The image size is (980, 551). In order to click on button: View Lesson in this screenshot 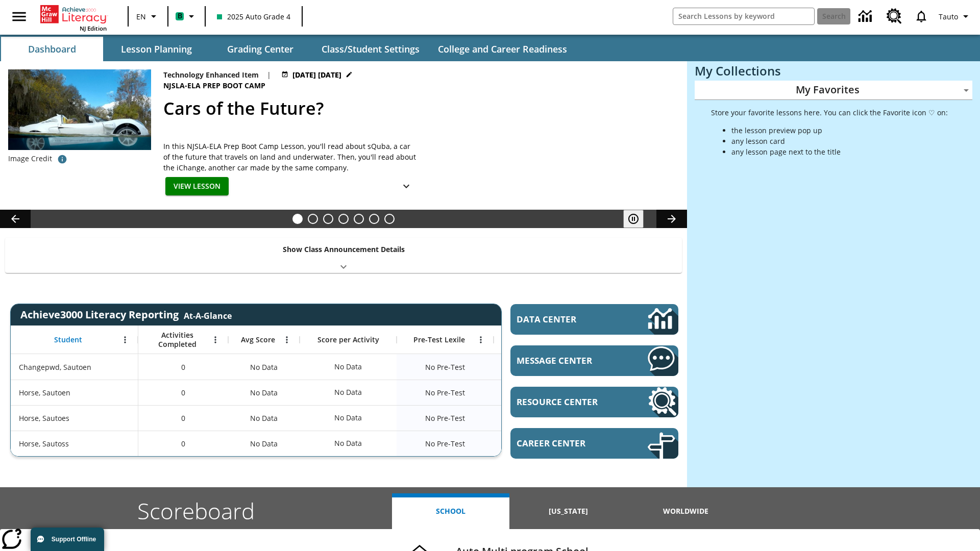, I will do `click(197, 186)`.